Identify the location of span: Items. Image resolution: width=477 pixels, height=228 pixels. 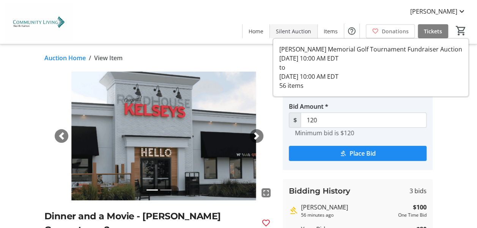
(330, 31).